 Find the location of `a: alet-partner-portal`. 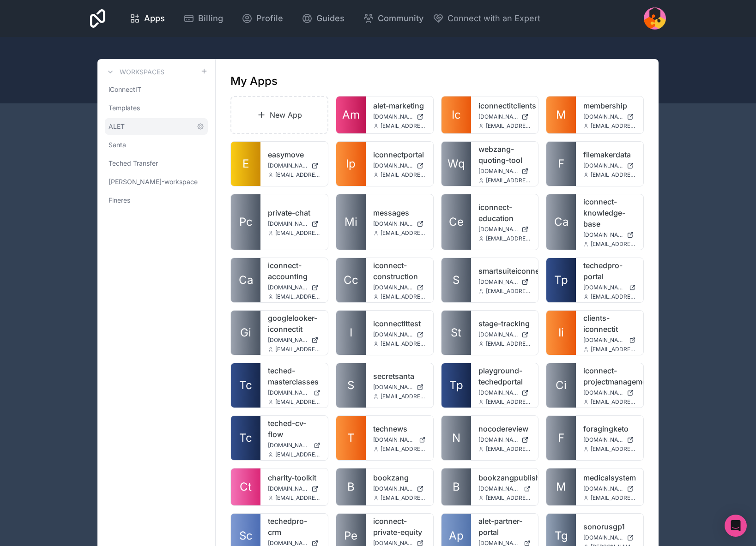

a: alet-partner-portal is located at coordinates (505, 526).